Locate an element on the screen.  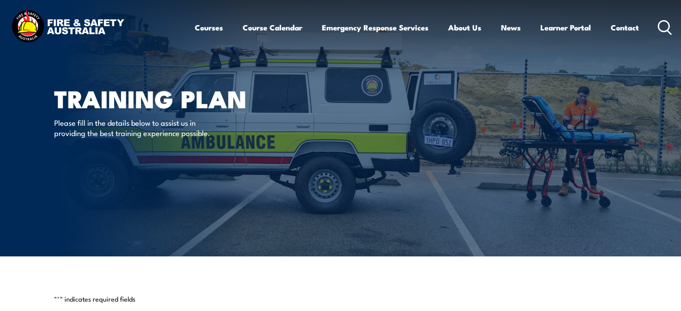
a: Contact is located at coordinates (625, 27).